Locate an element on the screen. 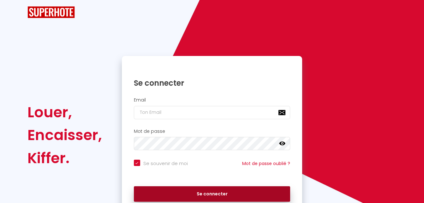  div: Kiffer. is located at coordinates (65, 158).